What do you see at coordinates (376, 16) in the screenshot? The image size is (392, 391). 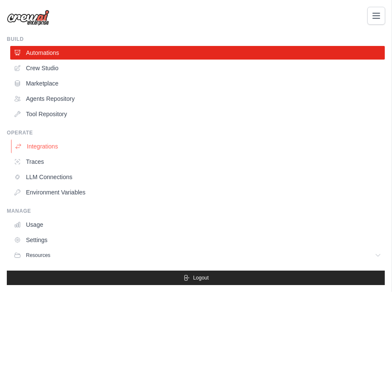 I see `button: Toggle navigation` at bounding box center [376, 16].